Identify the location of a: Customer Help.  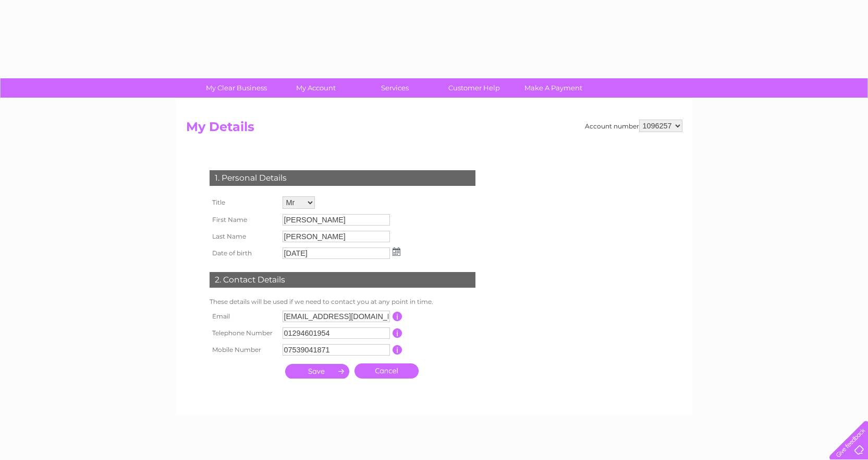
(474, 87).